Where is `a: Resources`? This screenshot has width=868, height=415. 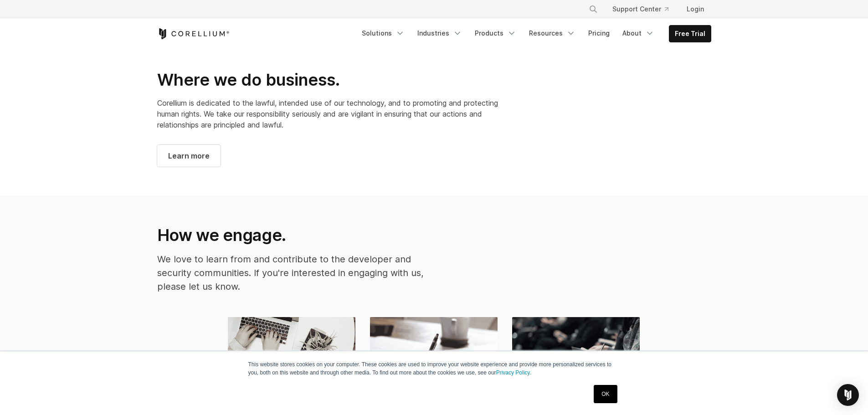
a: Resources is located at coordinates (553, 33).